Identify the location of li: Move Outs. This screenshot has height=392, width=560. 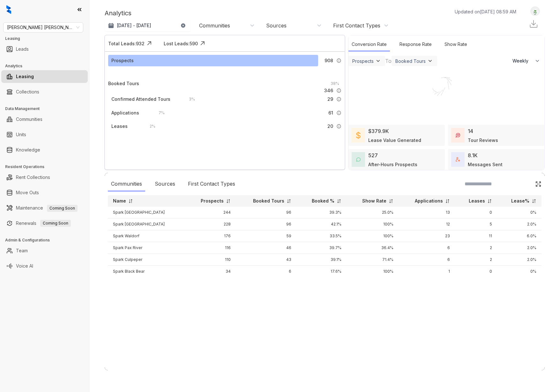
(44, 193).